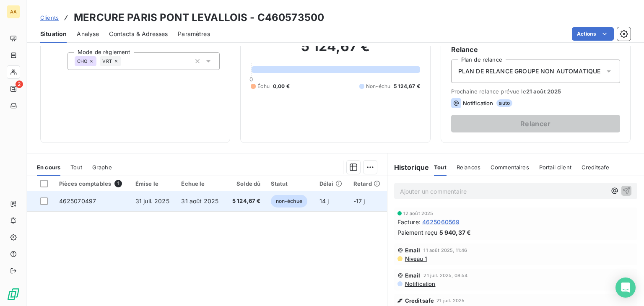 This screenshot has height=306, width=644. I want to click on span: 4625070497, so click(78, 201).